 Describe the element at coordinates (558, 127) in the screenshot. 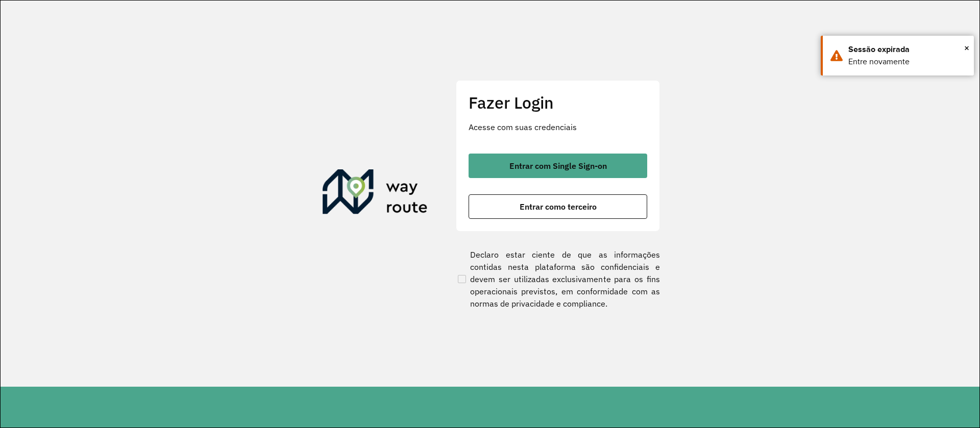

I see `p: Acesse com suas credenciais` at that location.